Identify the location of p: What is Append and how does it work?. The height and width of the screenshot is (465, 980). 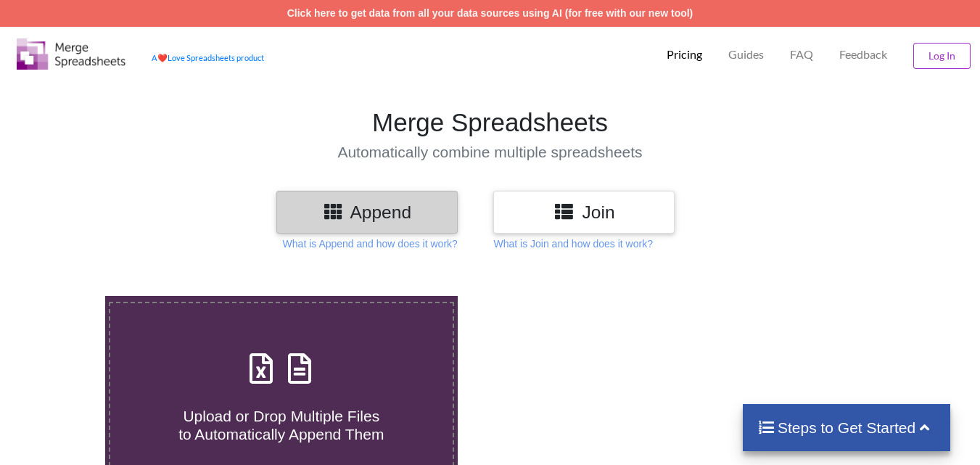
(370, 244).